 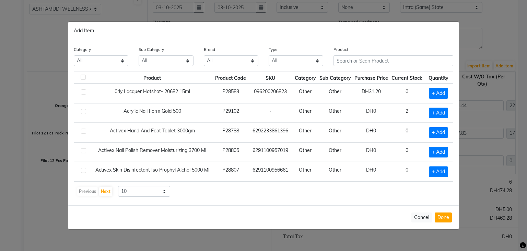 I want to click on td: P28788, so click(x=231, y=132).